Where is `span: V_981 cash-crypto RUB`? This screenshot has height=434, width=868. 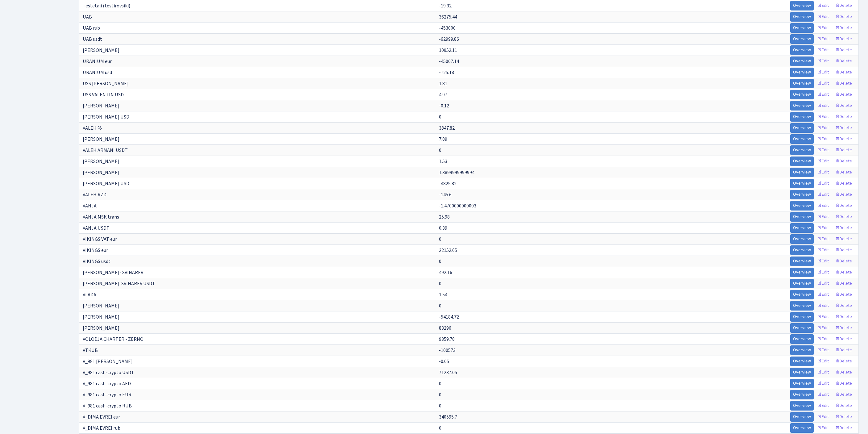 span: V_981 cash-crypto RUB is located at coordinates (107, 406).